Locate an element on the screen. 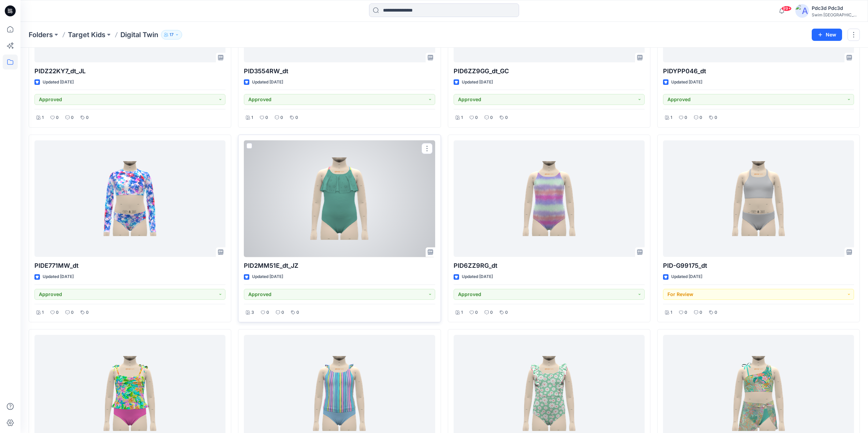 The height and width of the screenshot is (433, 868). span: 99+ is located at coordinates (787, 8).